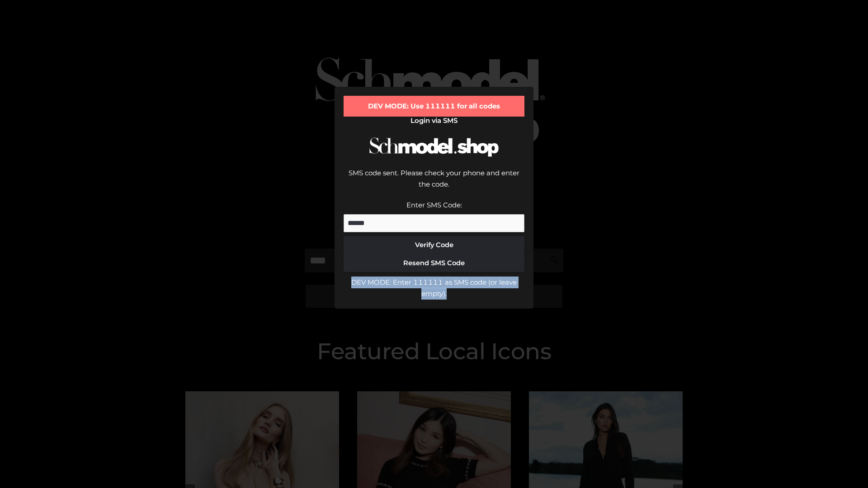 The height and width of the screenshot is (488, 868). What do you see at coordinates (434, 106) in the screenshot?
I see `div: DEV MODE: Use 111111 for all codes` at bounding box center [434, 106].